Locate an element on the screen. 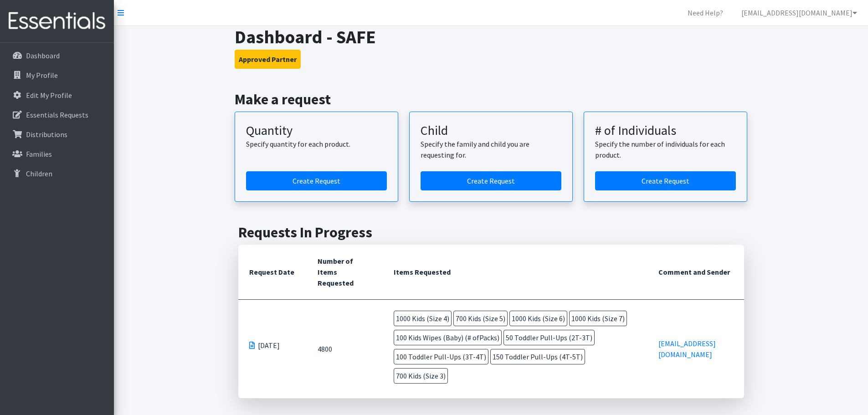 This screenshot has width=868, height=415. a: Create a request by quantity is located at coordinates (317, 181).